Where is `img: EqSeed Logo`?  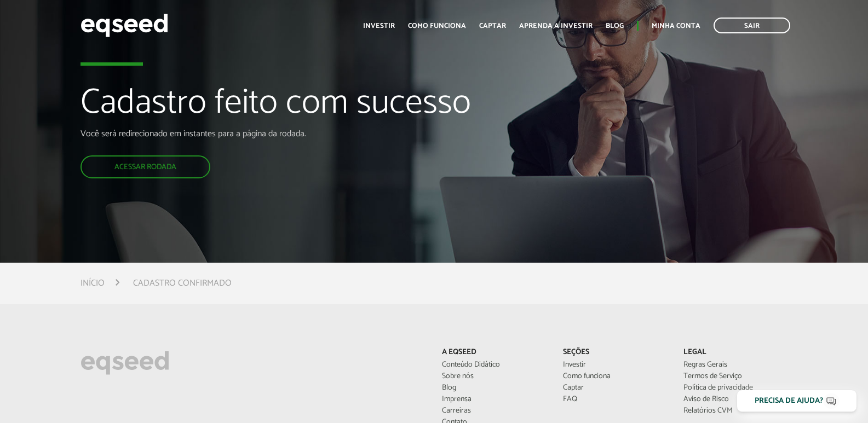
img: EqSeed Logo is located at coordinates (125, 363).